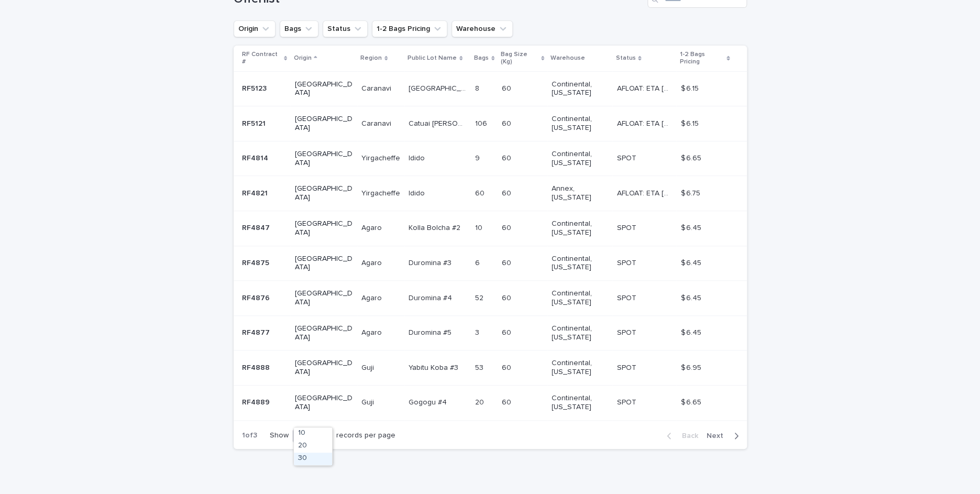 The image size is (980, 494). I want to click on p: 106, so click(482, 122).